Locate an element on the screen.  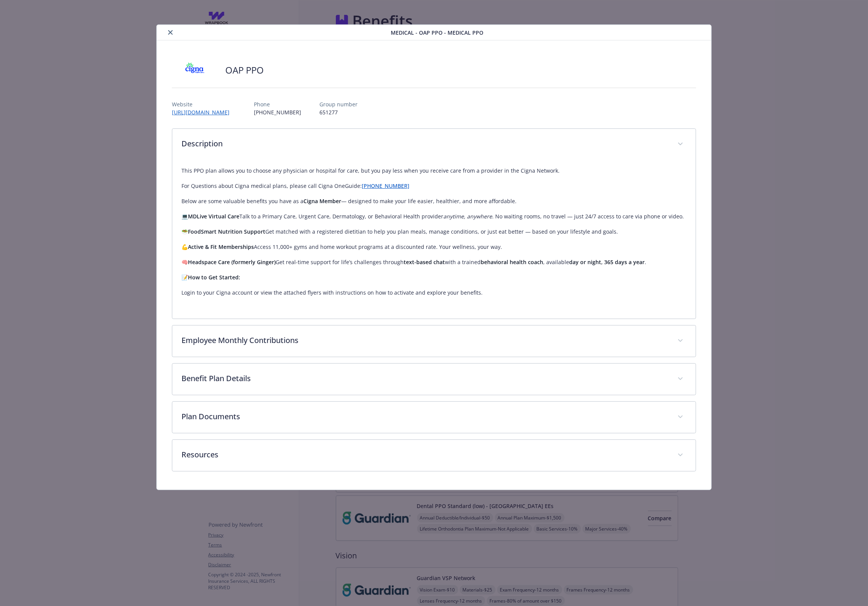
img: CIGNA is located at coordinates (195, 70).